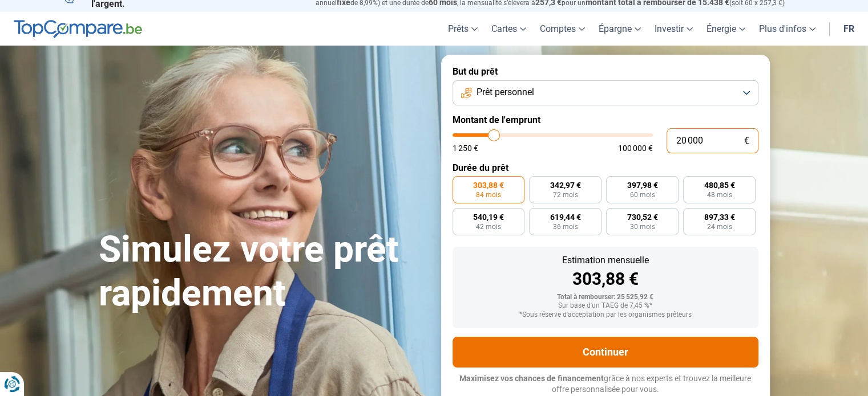  Describe the element at coordinates (606, 384) in the screenshot. I see `p: grâce à nos experts et trouvez la meilleure offre personnalisée pour vous.` at that location.